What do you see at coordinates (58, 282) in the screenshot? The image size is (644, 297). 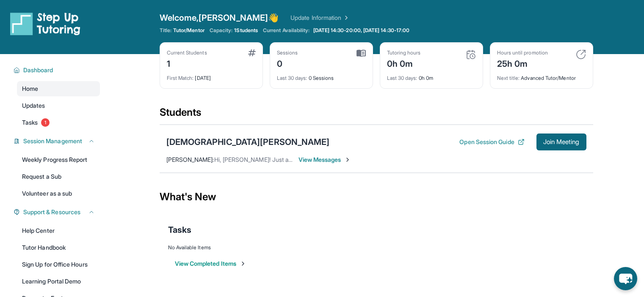 I see `a: Learning Portal Demo` at bounding box center [58, 282].